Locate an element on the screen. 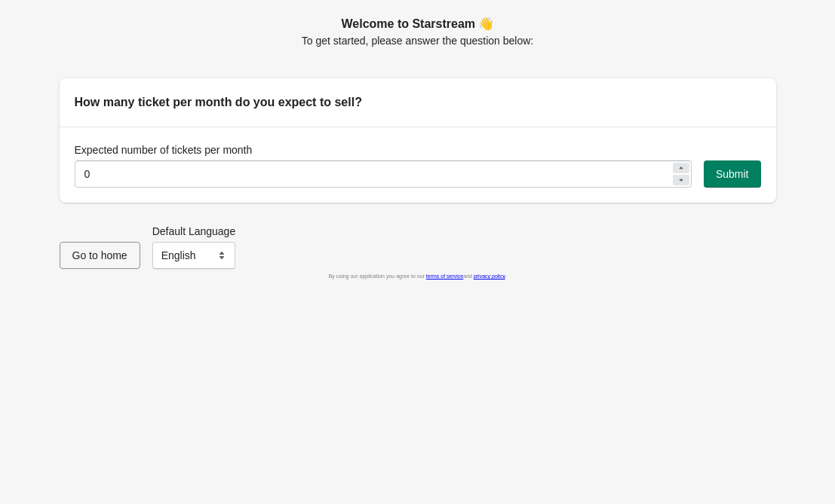 The image size is (835, 504). a: terms of service is located at coordinates (444, 275).